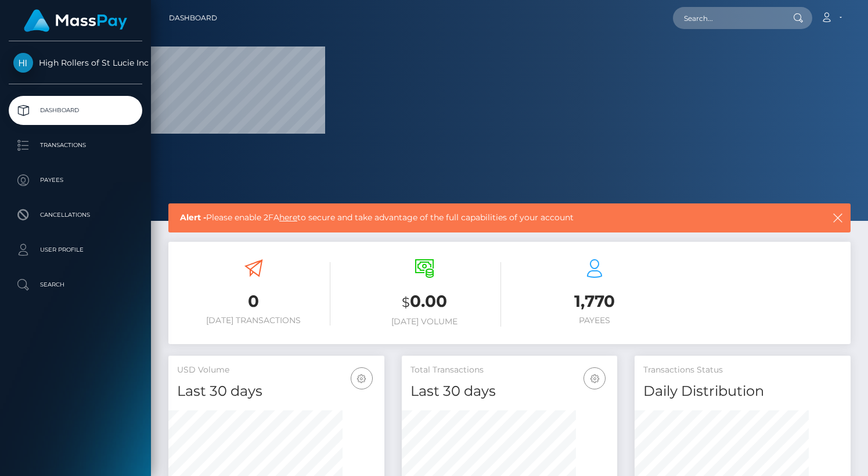 The image size is (868, 476). What do you see at coordinates (76, 250) in the screenshot?
I see `a: User Profile` at bounding box center [76, 250].